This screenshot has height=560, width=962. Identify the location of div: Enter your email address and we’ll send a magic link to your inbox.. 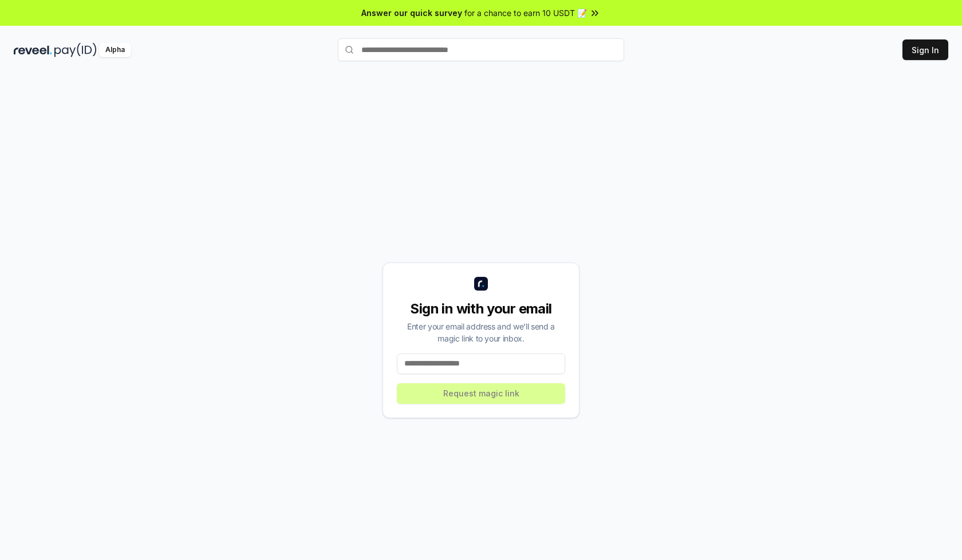
(481, 333).